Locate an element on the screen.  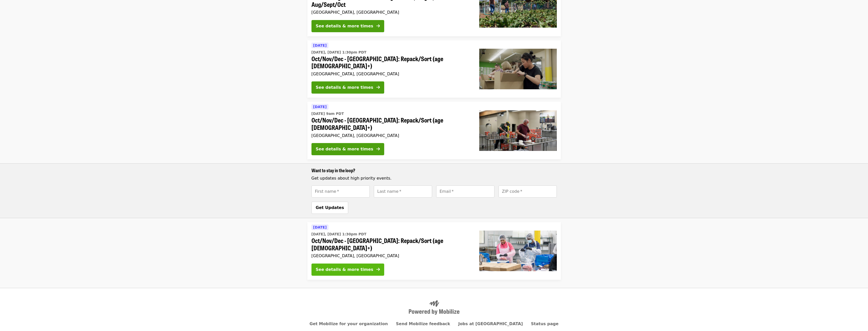
a: Powered by Mobilize is located at coordinates (434, 308).